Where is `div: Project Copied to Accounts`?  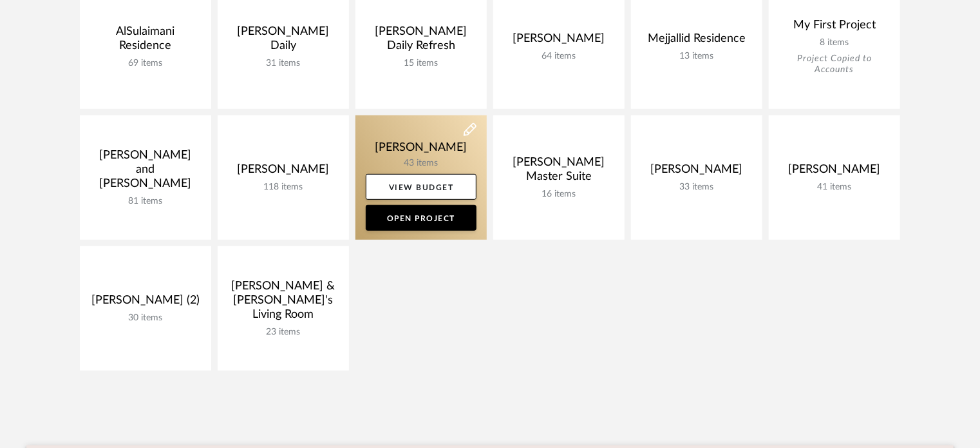
div: Project Copied to Accounts is located at coordinates (834, 64).